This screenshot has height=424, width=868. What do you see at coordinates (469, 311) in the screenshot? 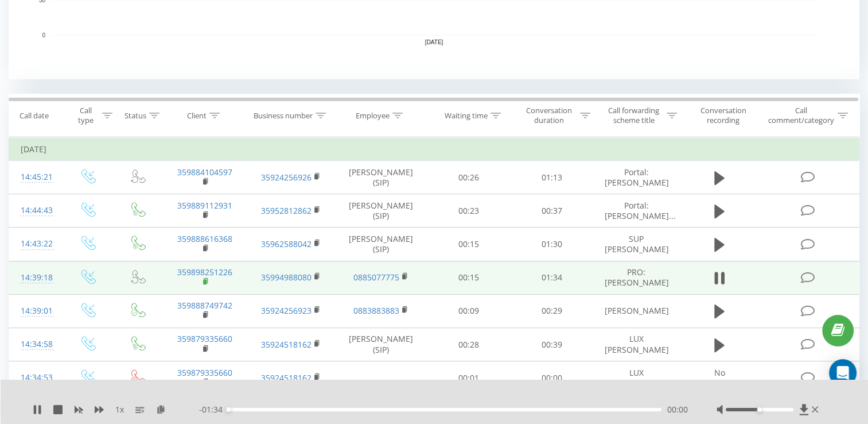
I see `td: 00:09` at bounding box center [469, 311].